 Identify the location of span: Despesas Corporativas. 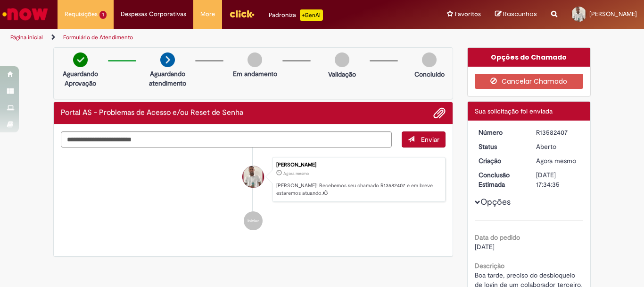
(153, 14).